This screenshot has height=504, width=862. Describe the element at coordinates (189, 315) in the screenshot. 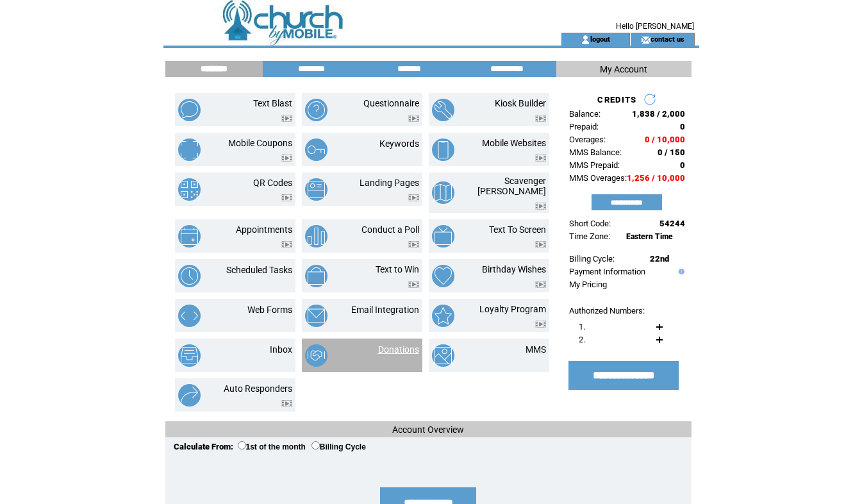

I see `img: web-forms.png` at that location.